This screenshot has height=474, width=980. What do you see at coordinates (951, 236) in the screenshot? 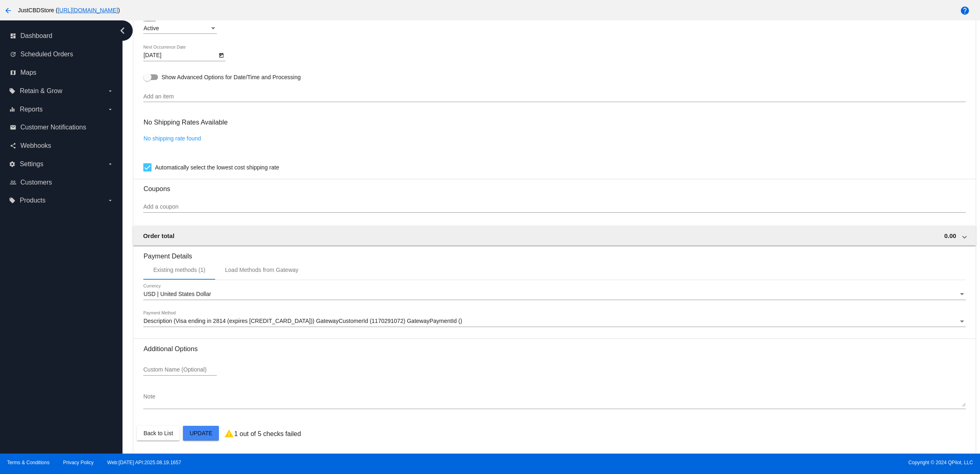
I see `span: 0.00` at bounding box center [951, 236].